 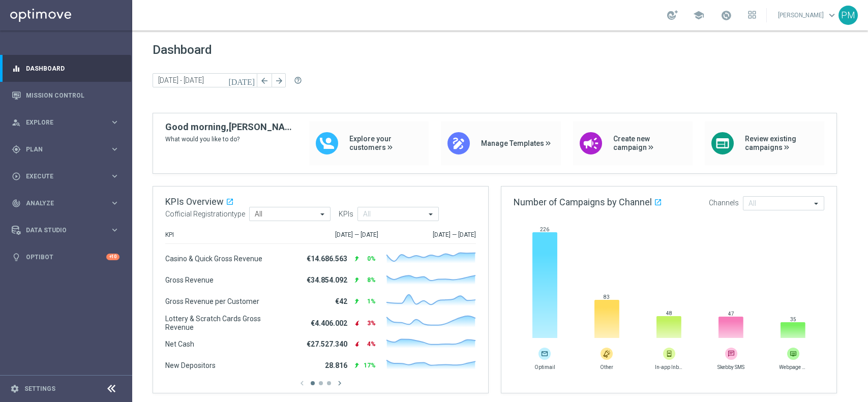 I want to click on button: Data Studio keyboard_arrow_right, so click(x=65, y=230).